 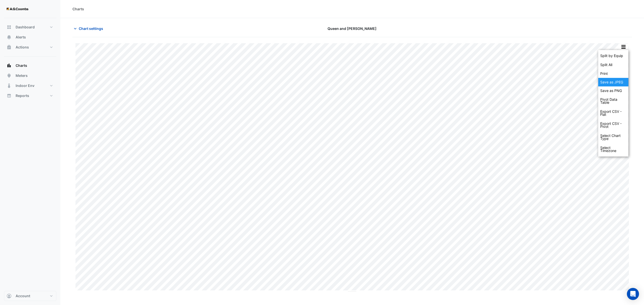 What do you see at coordinates (20, 37) in the screenshot?
I see `span: Alerts` at bounding box center [20, 37].